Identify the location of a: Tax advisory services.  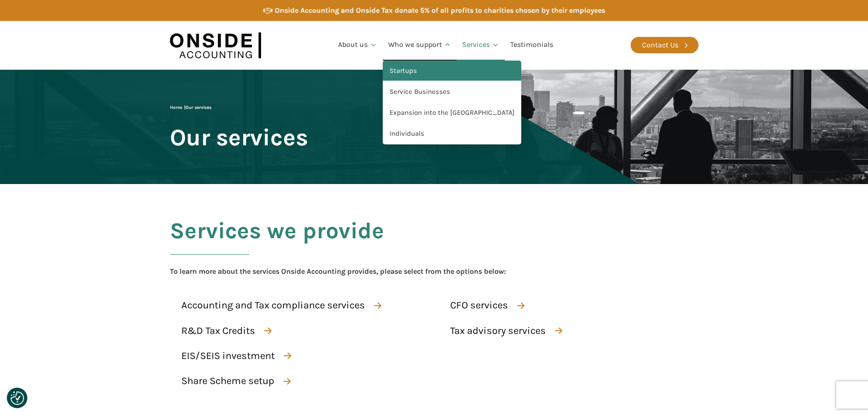
(504, 331).